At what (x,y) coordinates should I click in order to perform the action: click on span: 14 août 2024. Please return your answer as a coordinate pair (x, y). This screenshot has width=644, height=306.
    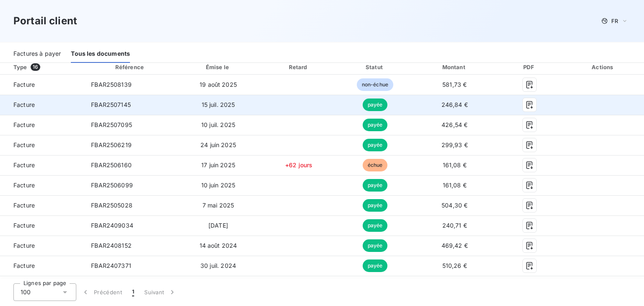
    Looking at the image, I should click on (218, 246).